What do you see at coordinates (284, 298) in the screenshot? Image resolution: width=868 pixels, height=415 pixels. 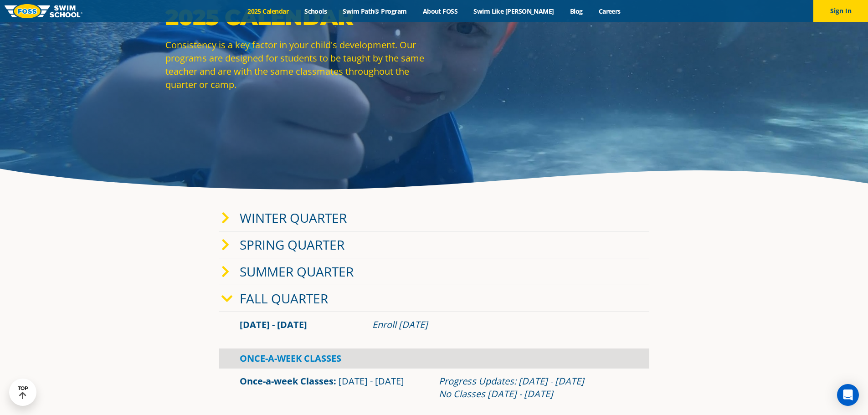 I see `a: Fall Quarter` at bounding box center [284, 298].